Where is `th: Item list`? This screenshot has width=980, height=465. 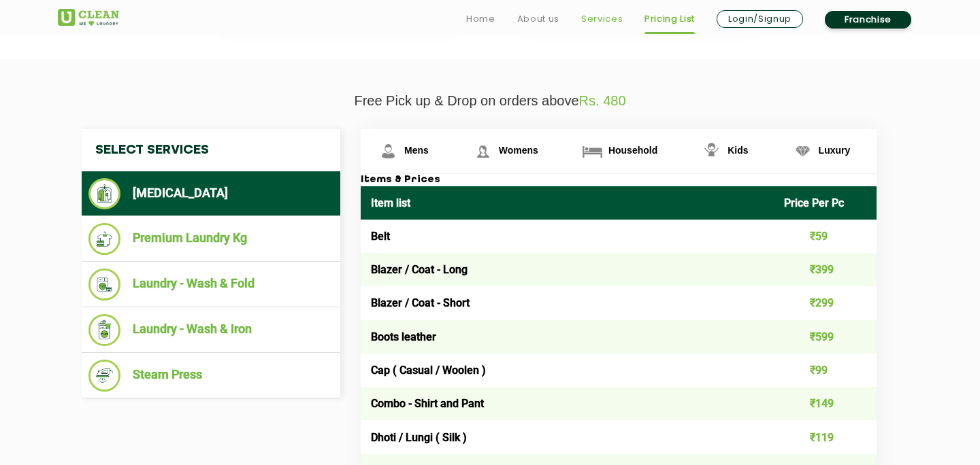 th: Item list is located at coordinates (567, 203).